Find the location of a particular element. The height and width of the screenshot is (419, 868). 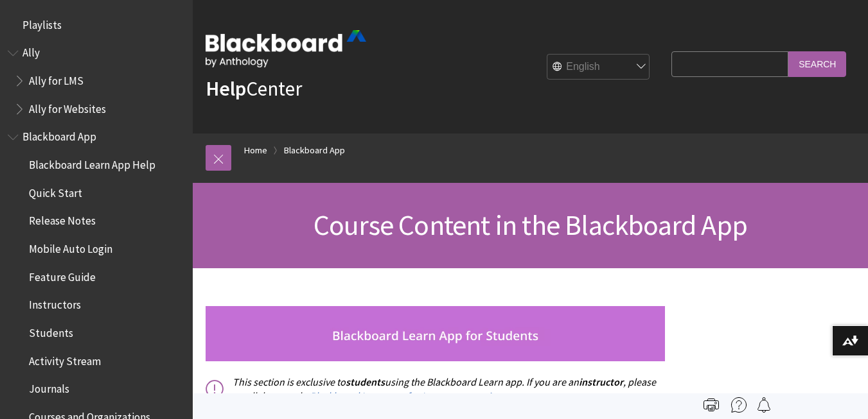

span: Mobile Auto Login is located at coordinates (71, 247).